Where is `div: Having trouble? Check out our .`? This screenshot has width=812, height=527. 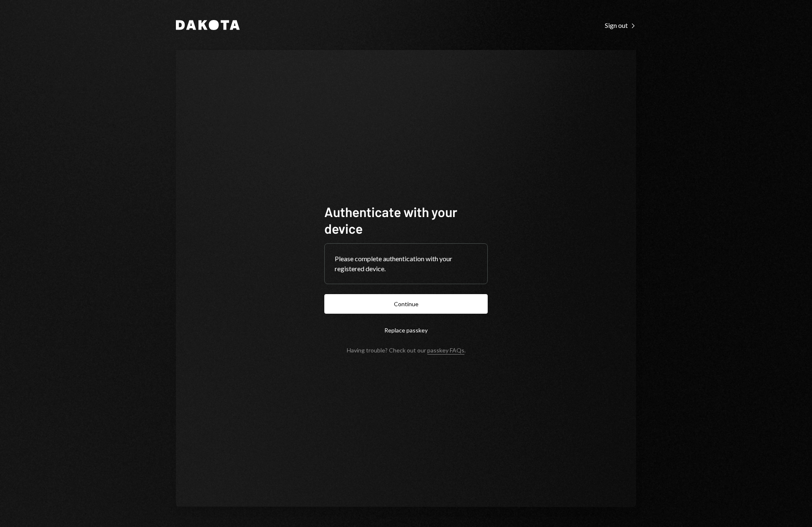
div: Having trouble? Check out our . is located at coordinates (406, 350).